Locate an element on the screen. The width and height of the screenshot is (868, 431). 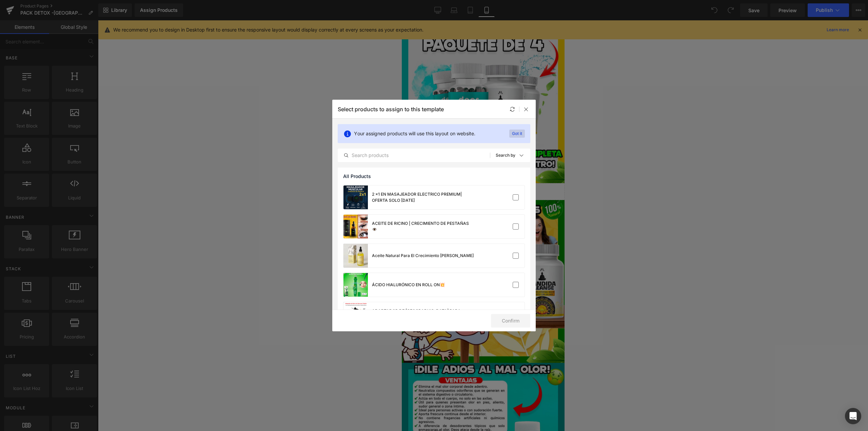
div: Open Intercom Messenger is located at coordinates (853, 416).